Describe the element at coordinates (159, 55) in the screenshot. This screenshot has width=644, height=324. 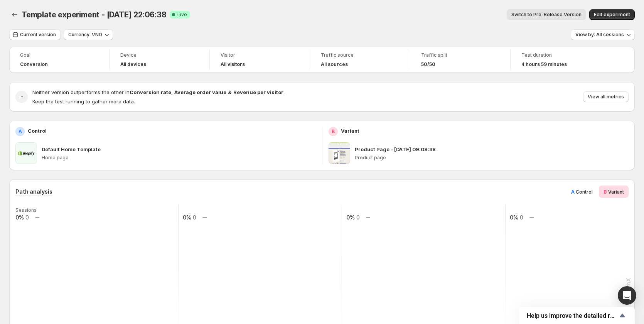
I see `span: Device` at that location.